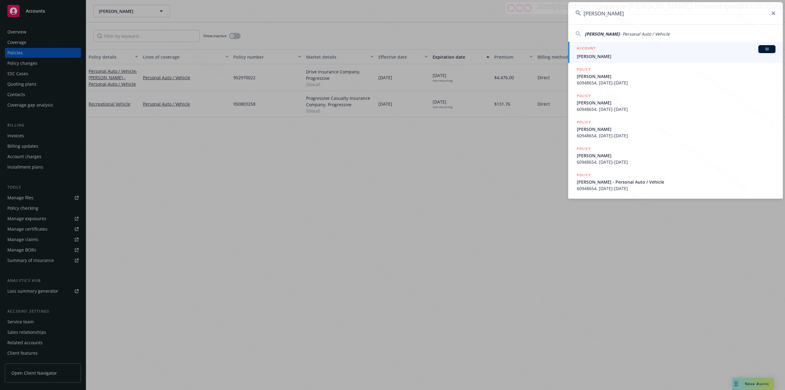 This screenshot has width=785, height=390. What do you see at coordinates (767, 49) in the screenshot?
I see `span: BI` at bounding box center [767, 49].